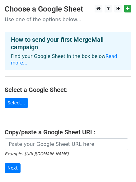 The width and height of the screenshot is (136, 182). I want to click on a: Read more..., so click(64, 60).